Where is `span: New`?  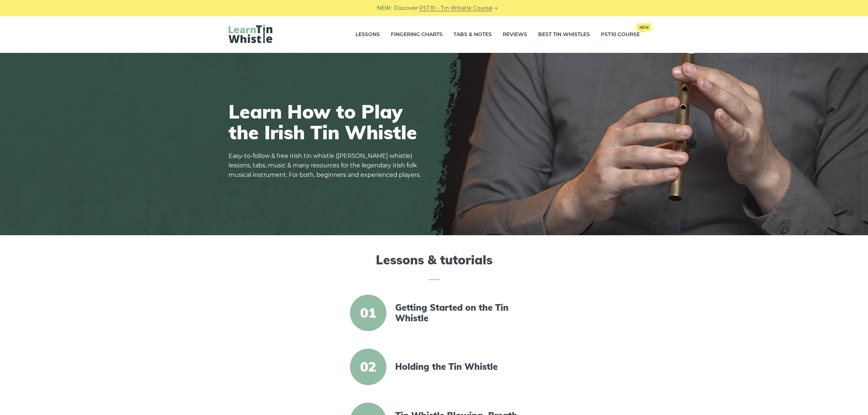
span: New is located at coordinates (644, 27).